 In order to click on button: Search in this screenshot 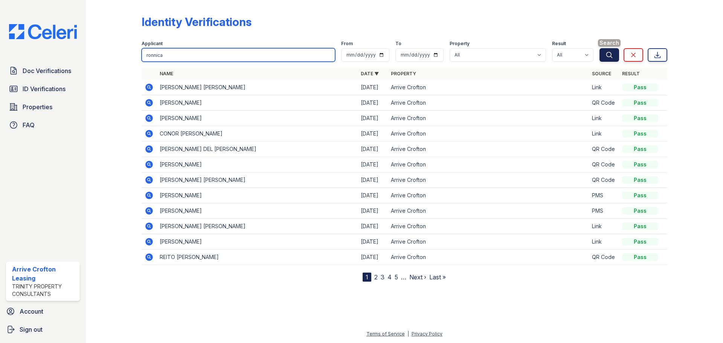, I will do `click(610, 55)`.